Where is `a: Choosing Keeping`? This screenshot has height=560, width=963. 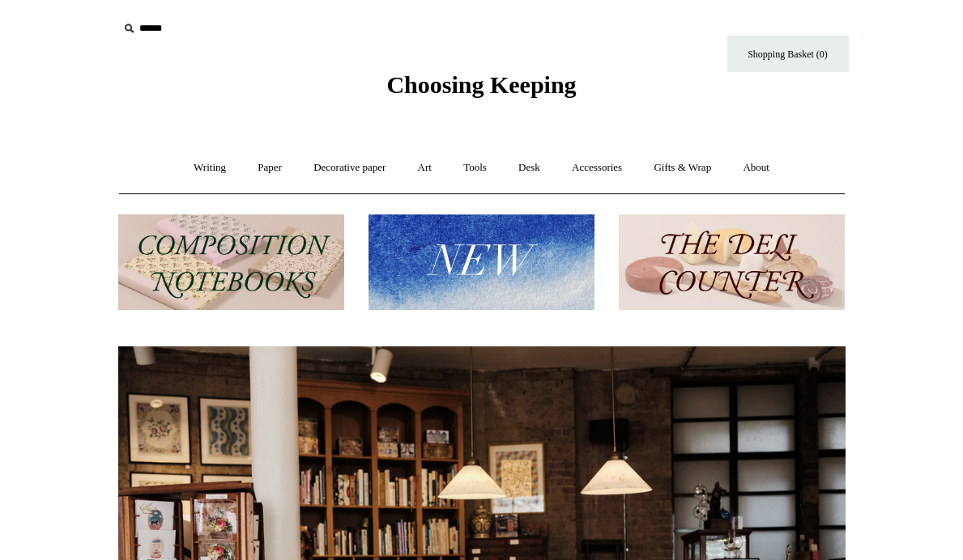 a: Choosing Keeping is located at coordinates (482, 90).